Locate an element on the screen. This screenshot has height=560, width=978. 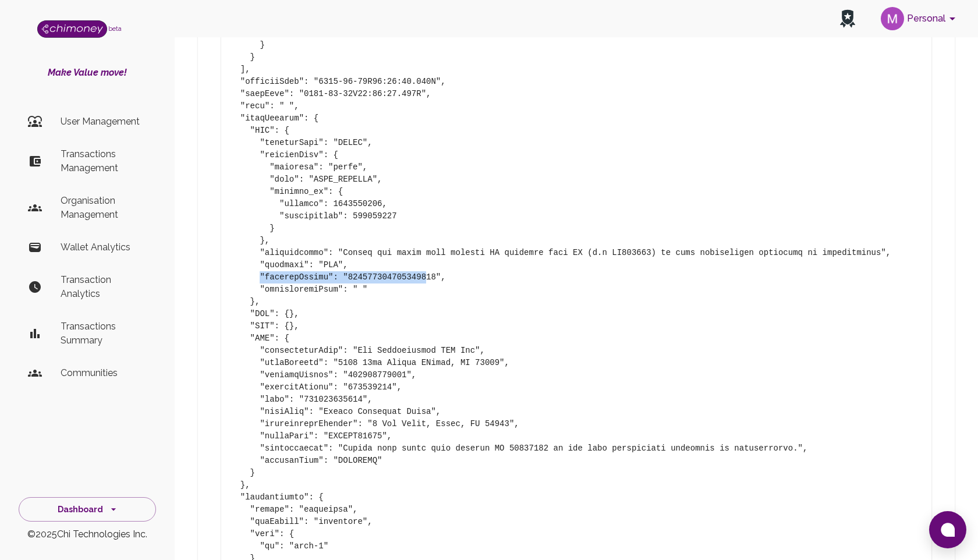
p: Communities is located at coordinates (103, 373).